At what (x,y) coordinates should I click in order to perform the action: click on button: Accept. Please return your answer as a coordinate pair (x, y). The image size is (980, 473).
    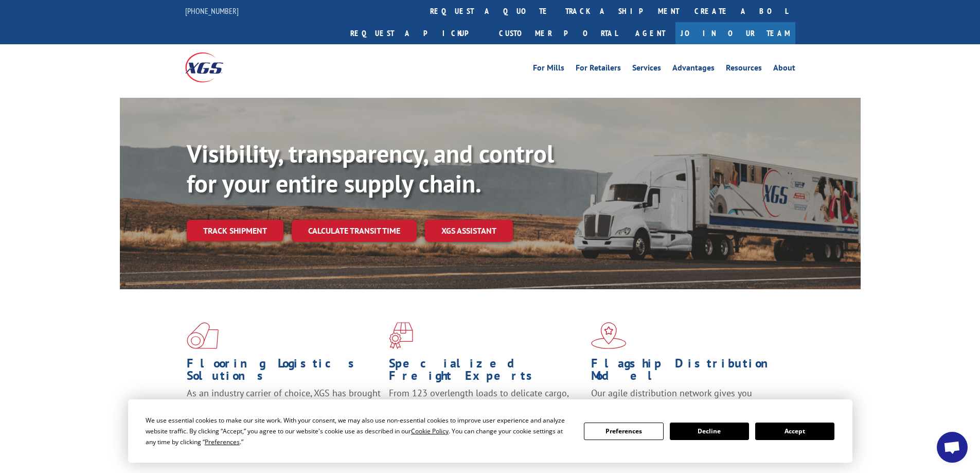
    Looking at the image, I should click on (795, 431).